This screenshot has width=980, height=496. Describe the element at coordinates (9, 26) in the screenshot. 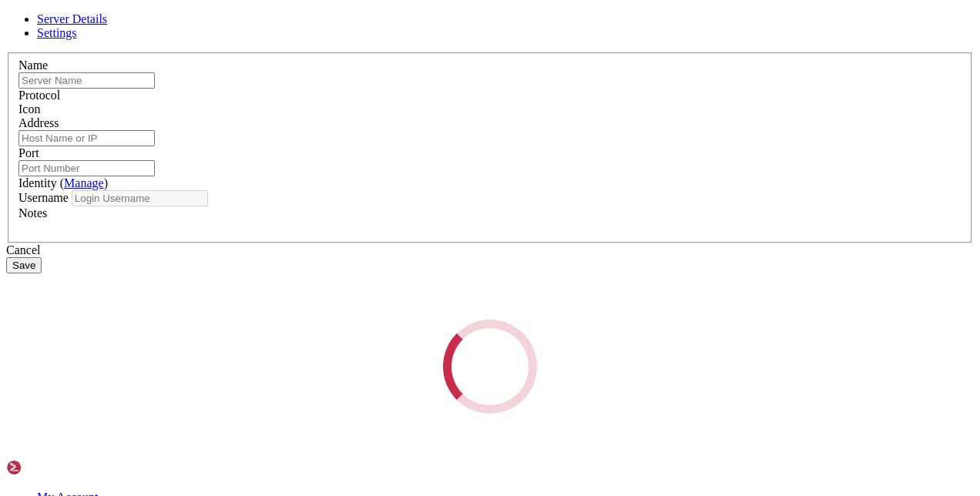

I see `div: (0, 1)` at that location.